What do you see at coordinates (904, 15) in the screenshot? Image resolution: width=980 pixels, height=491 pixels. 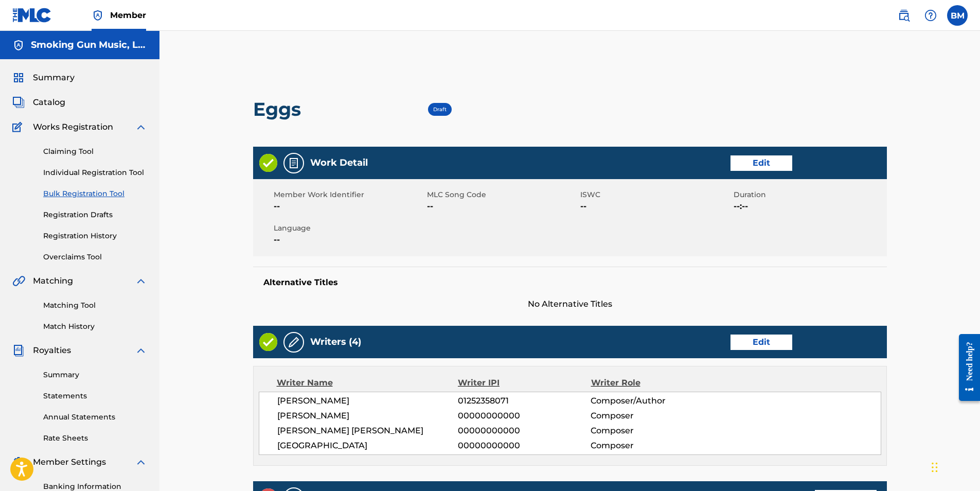 I see `a: Public Search` at bounding box center [904, 15].